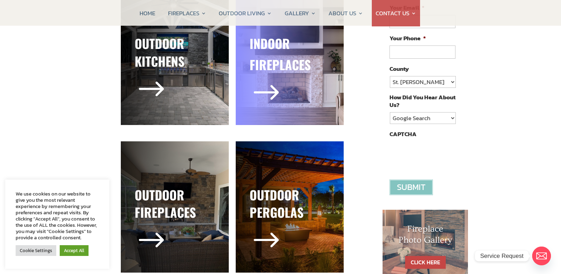  What do you see at coordinates (74, 250) in the screenshot?
I see `a: Accept All` at bounding box center [74, 250].